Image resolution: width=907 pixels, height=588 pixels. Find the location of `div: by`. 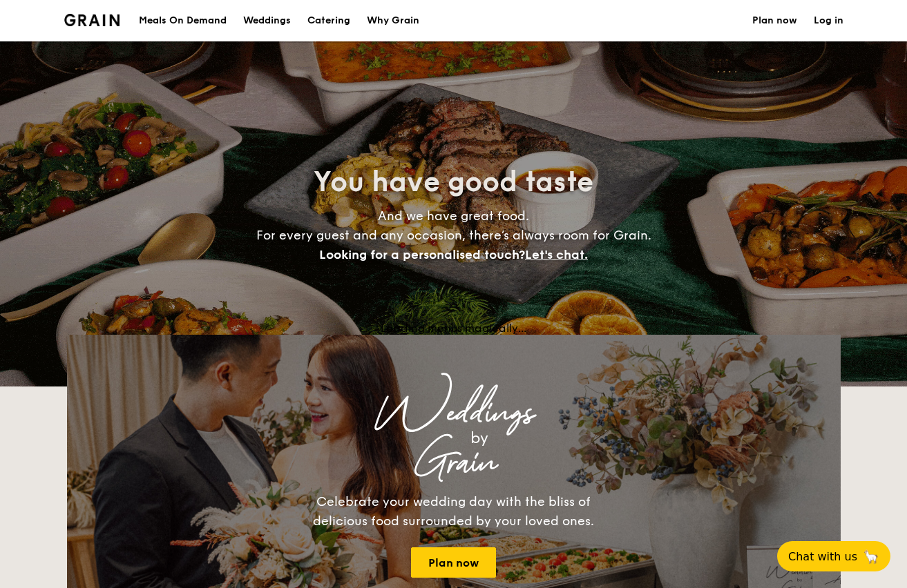

div: by is located at coordinates (479, 439).